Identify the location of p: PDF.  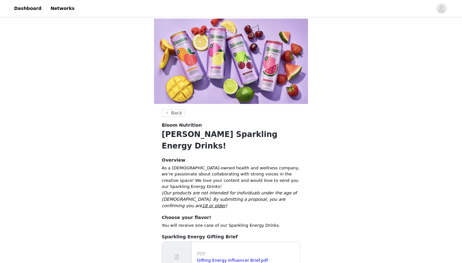
(247, 254).